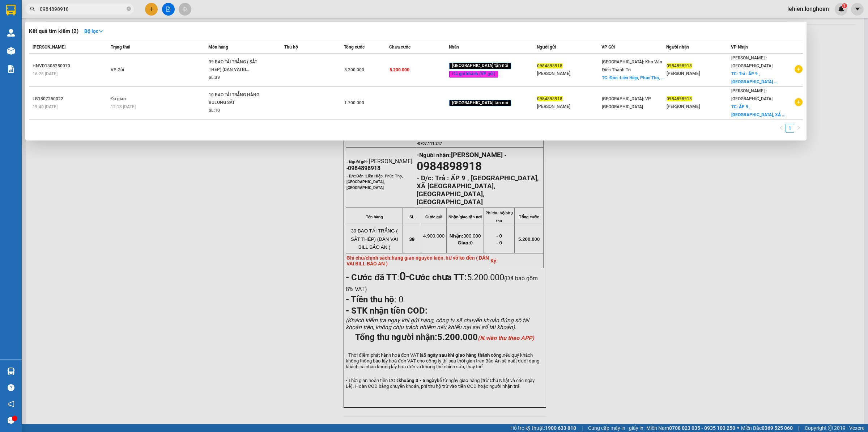 The image size is (868, 432). What do you see at coordinates (474, 74) in the screenshot?
I see `span: Đã gọi khách (VP gửi)` at bounding box center [474, 74].